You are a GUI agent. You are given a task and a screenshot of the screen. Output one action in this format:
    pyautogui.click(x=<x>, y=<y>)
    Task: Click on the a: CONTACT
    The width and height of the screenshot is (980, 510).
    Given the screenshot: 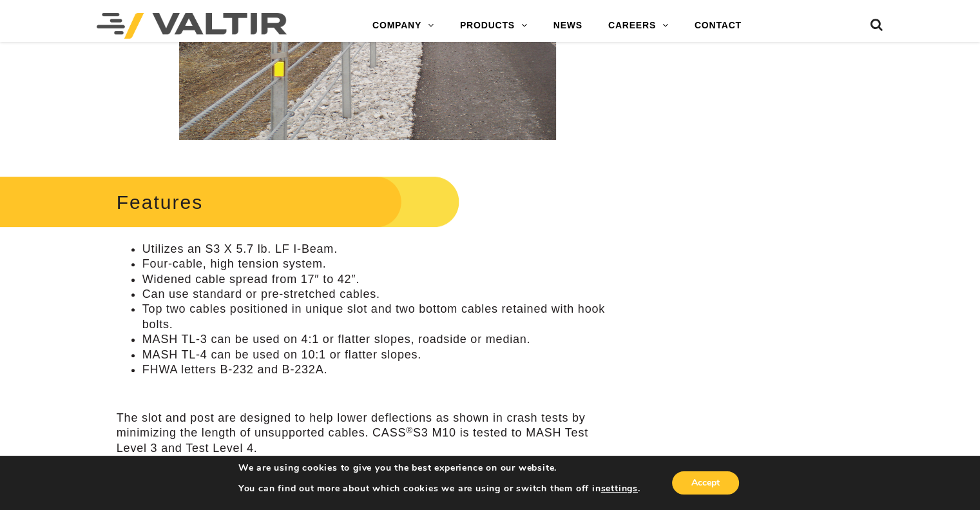 What is the action you would take?
    pyautogui.click(x=718, y=26)
    